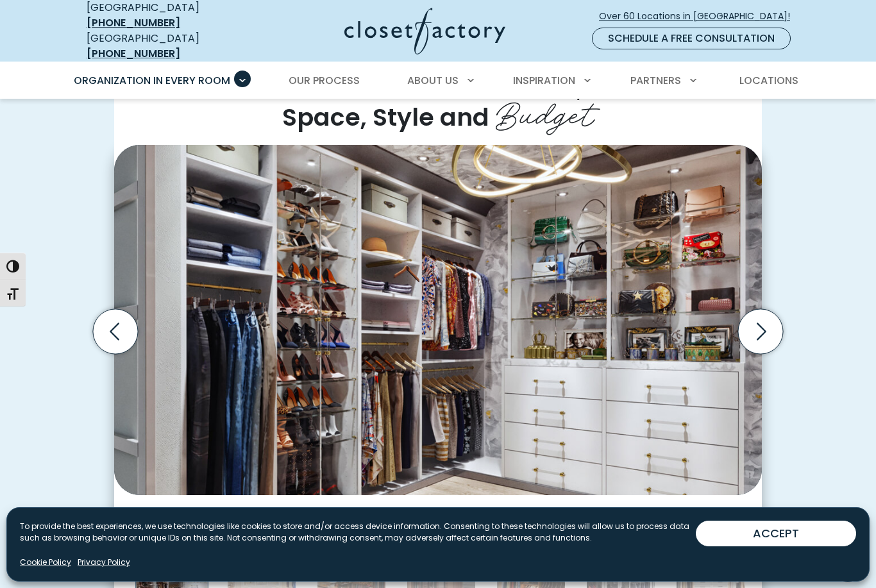 The height and width of the screenshot is (588, 876). What do you see at coordinates (691, 39) in the screenshot?
I see `a: Schedule a Free Consultation` at bounding box center [691, 39].